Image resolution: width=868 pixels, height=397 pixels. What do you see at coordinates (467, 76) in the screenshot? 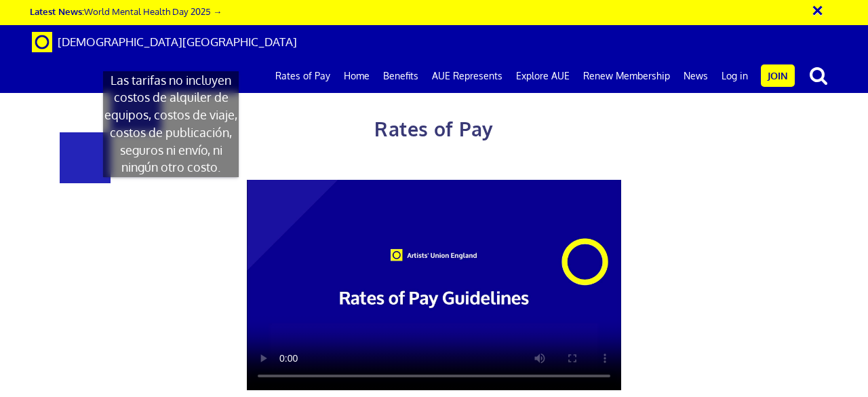
I see `a: AUE Represents` at bounding box center [467, 76].